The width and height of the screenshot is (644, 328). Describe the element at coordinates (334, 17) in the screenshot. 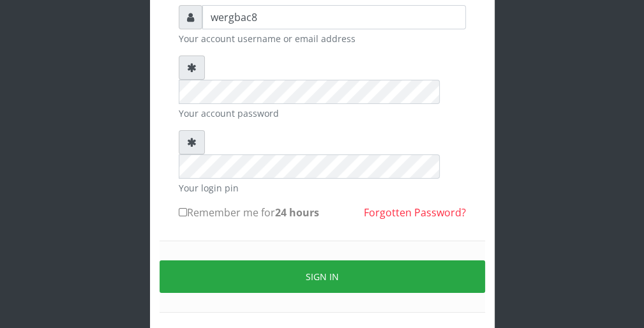

I see `input: Username or email address` at that location.